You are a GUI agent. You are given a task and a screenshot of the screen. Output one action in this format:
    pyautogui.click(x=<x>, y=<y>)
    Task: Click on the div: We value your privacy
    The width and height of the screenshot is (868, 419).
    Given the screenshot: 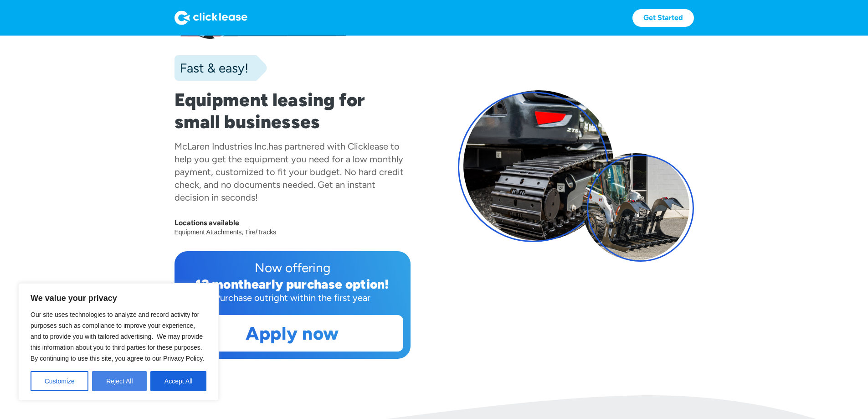 What is the action you would take?
    pyautogui.click(x=118, y=342)
    